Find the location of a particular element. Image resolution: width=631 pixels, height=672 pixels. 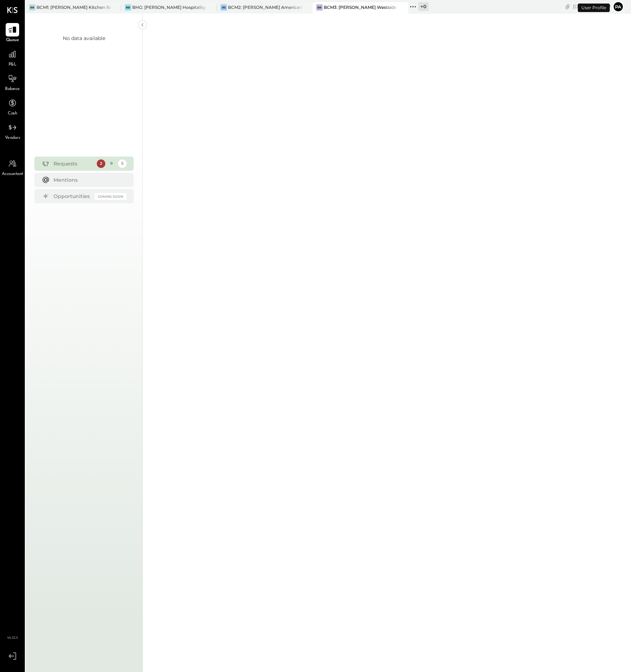

div: Coming Soon is located at coordinates (111, 197).